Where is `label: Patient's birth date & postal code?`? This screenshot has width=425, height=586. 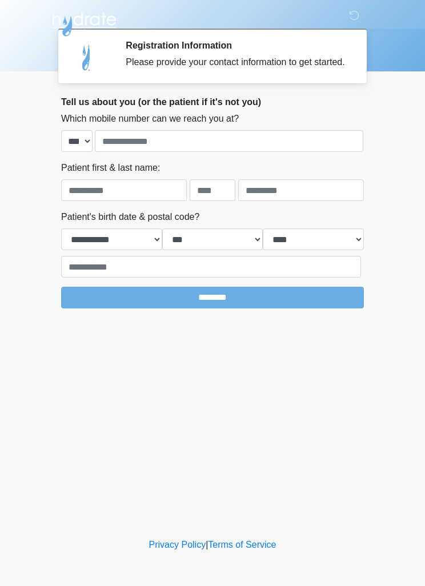
label: Patient's birth date & postal code? is located at coordinates (130, 217).